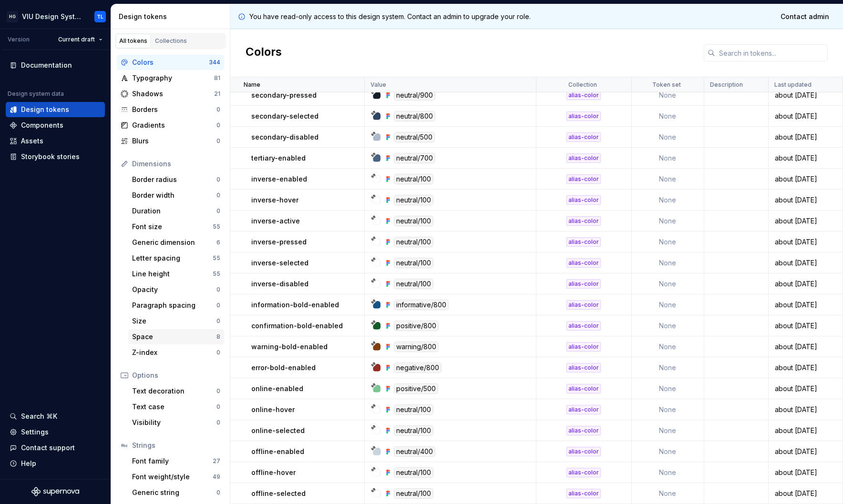 This screenshot has height=504, width=843. I want to click on h2: Colors, so click(263, 53).